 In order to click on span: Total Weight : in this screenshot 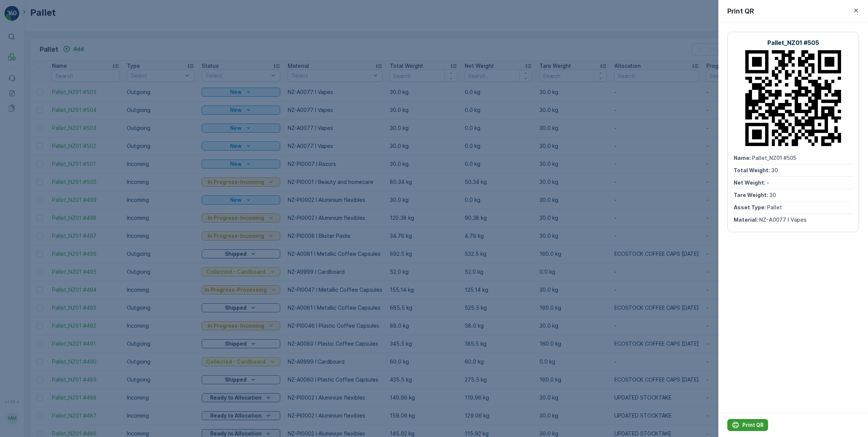, I will do `click(753, 170)`.